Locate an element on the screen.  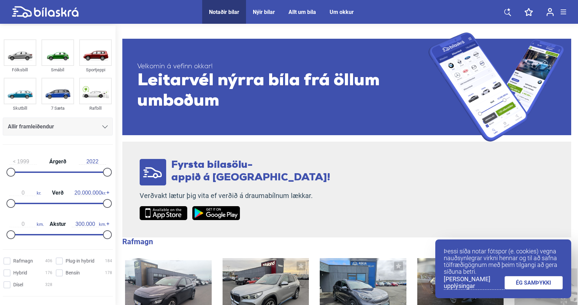
a: Notaðir bílar is located at coordinates (224, 12).